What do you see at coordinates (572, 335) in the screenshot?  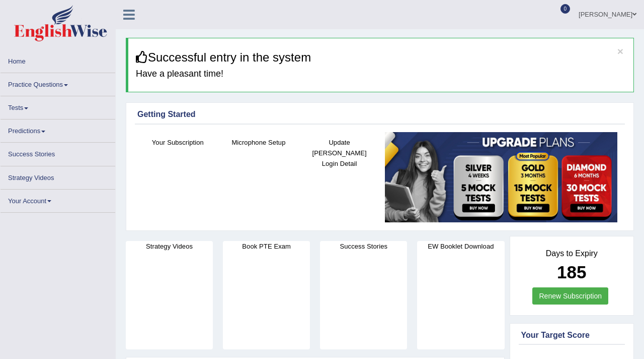 I see `div: Your Target Score` at bounding box center [572, 335].